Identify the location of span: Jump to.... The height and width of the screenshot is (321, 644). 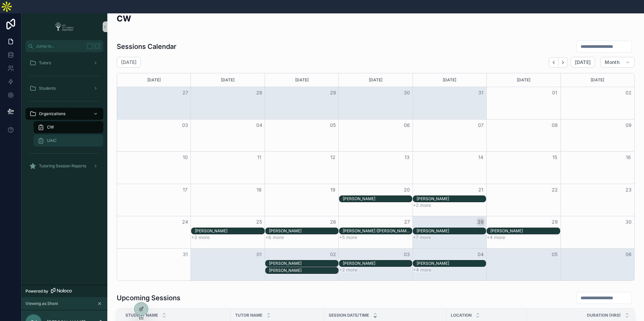
(60, 46).